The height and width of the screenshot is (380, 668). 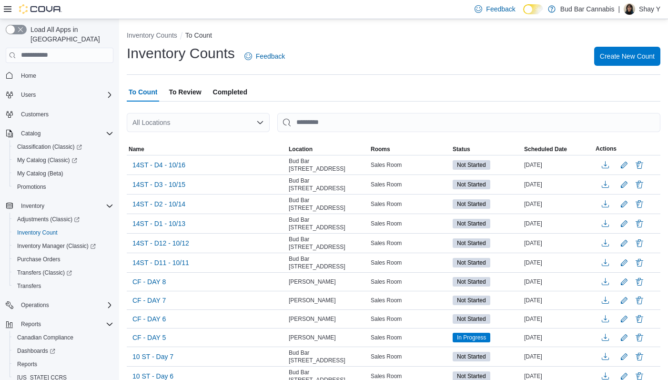 I want to click on span: 14ST - D2 - 10/14, so click(x=159, y=204).